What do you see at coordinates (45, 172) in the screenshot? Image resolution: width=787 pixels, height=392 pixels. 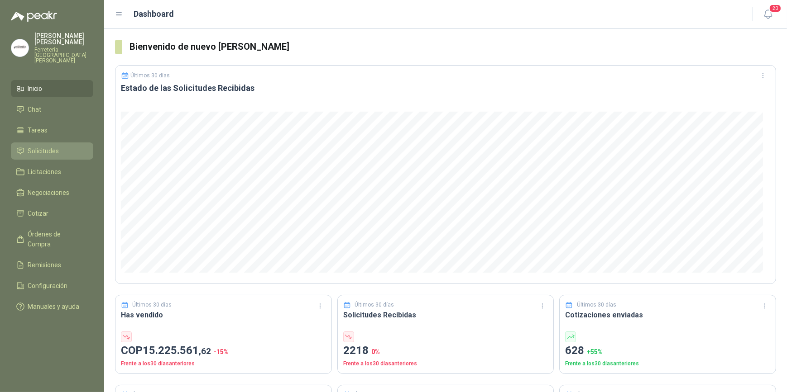 I see `span: Licitaciones` at bounding box center [45, 172].